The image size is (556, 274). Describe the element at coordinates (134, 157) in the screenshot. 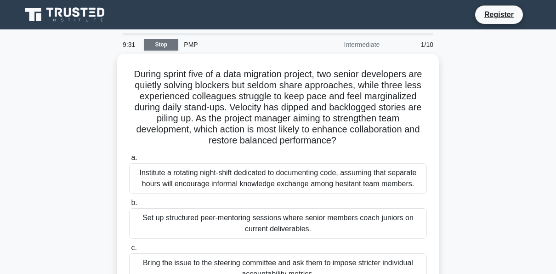

I see `span: a.` at that location.